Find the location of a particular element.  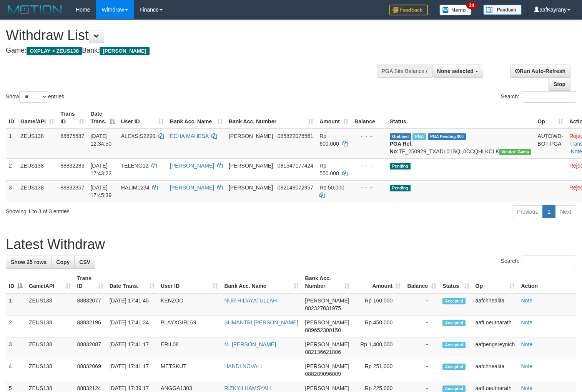

span: Rp 600.000 is located at coordinates (329, 140).